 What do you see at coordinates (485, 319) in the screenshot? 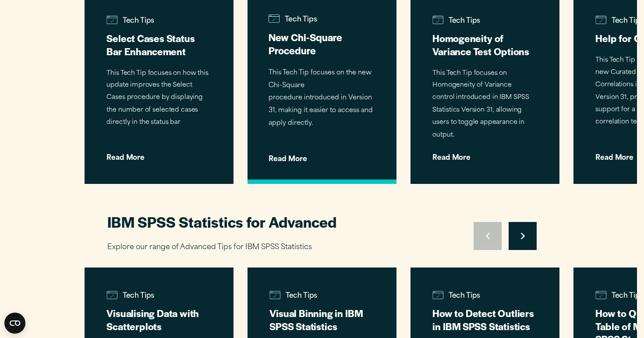
I see `h3: How to Detect Outliers in IBM SPSS Statistics` at bounding box center [485, 319].